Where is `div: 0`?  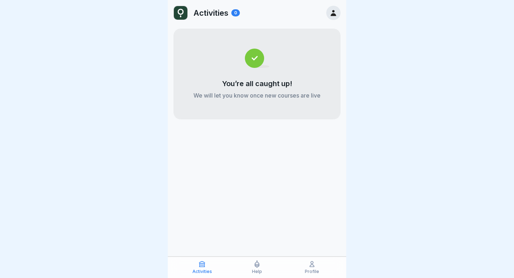
div: 0 is located at coordinates (236, 13).